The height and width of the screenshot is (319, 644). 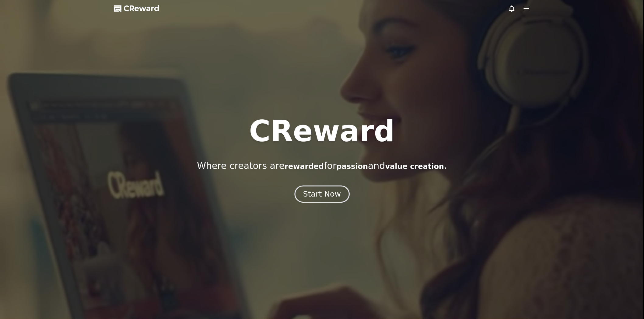 I want to click on button: Start Now, so click(x=322, y=194).